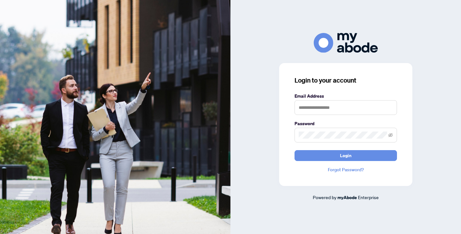 The width and height of the screenshot is (461, 234). Describe the element at coordinates (346, 156) in the screenshot. I see `button: Login` at that location.